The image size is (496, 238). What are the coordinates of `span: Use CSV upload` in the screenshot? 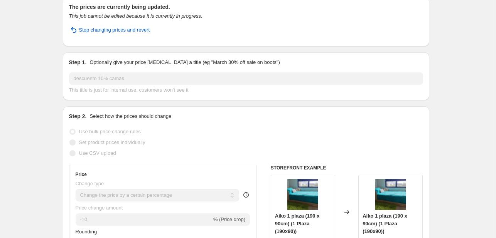 It's located at (98, 153).